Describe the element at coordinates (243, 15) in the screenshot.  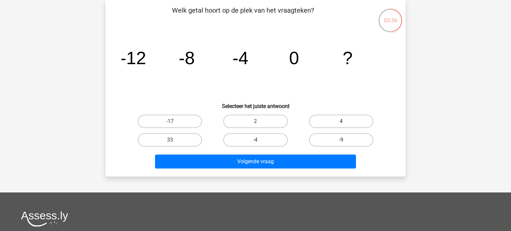
I see `p: Welk getal hoort op de plek van het vraagteken?` at that location.